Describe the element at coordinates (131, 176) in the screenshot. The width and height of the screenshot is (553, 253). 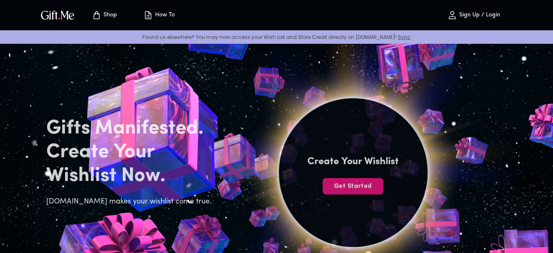
I see `h2: Wishlist Now.` at that location.